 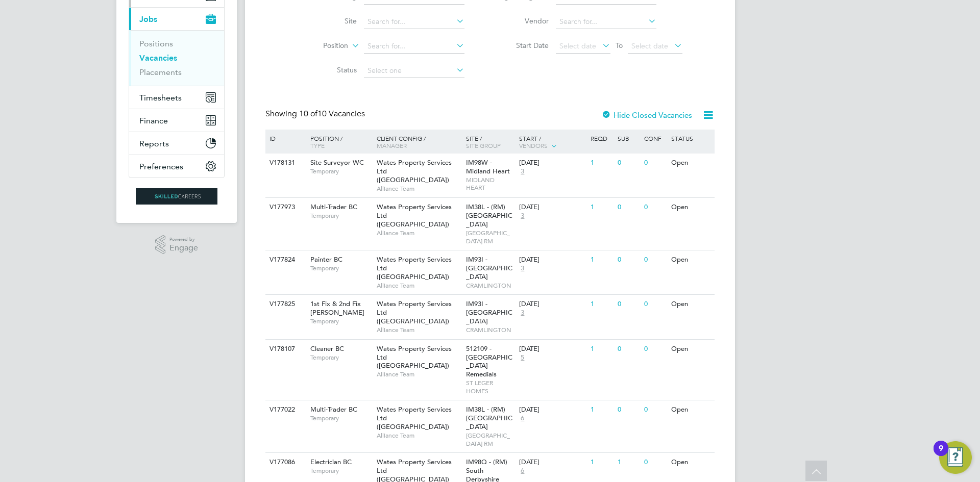 What do you see at coordinates (327, 21) in the screenshot?
I see `label: Site` at bounding box center [327, 21].